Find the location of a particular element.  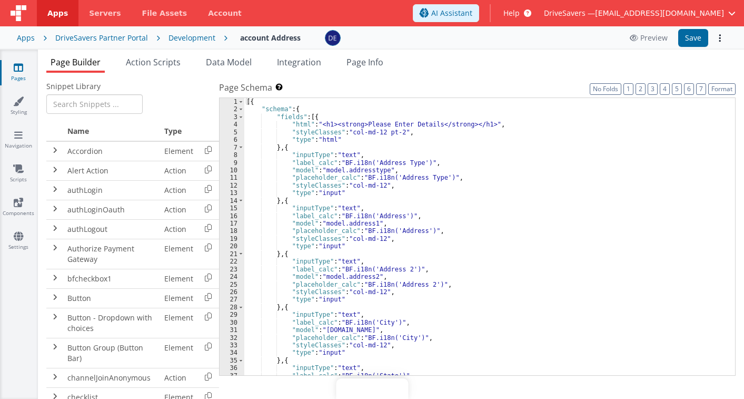

span: Page Builder is located at coordinates (75, 62).